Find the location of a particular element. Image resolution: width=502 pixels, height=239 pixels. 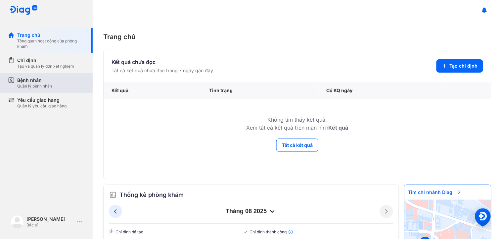

div: tháng 08 2025 is located at coordinates (251, 211).